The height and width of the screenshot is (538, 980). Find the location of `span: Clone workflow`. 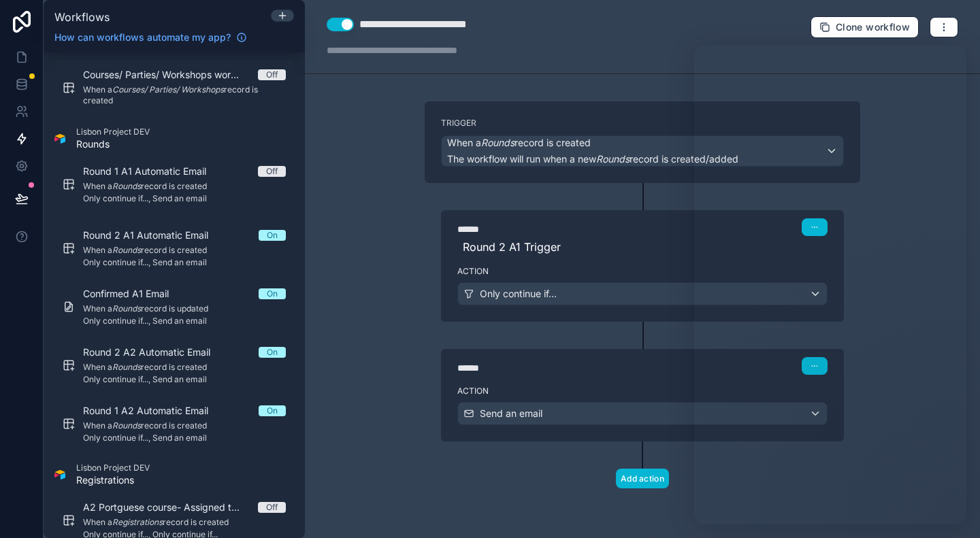

span: Clone workflow is located at coordinates (872, 27).